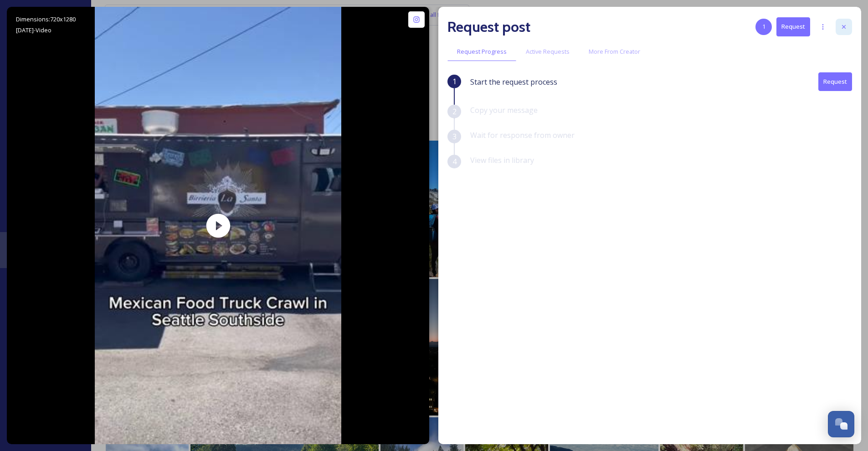 Image resolution: width=868 pixels, height=451 pixels. I want to click on span: More From Creator, so click(615, 52).